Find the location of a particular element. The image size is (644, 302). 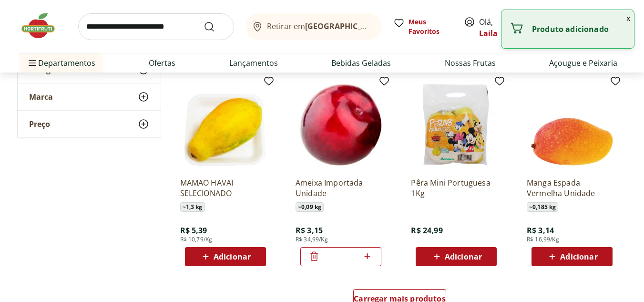

span: Meus Favoritos is located at coordinates (431, 27).